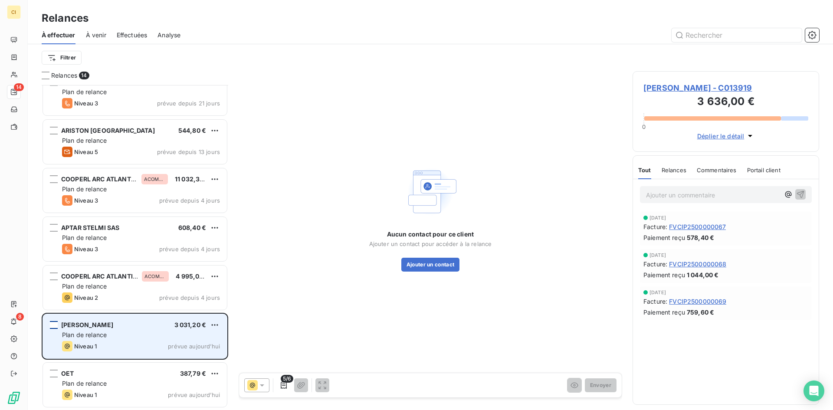 The height and width of the screenshot is (410, 833). What do you see at coordinates (192, 130) in the screenshot?
I see `span: 544,80 €` at bounding box center [192, 130].